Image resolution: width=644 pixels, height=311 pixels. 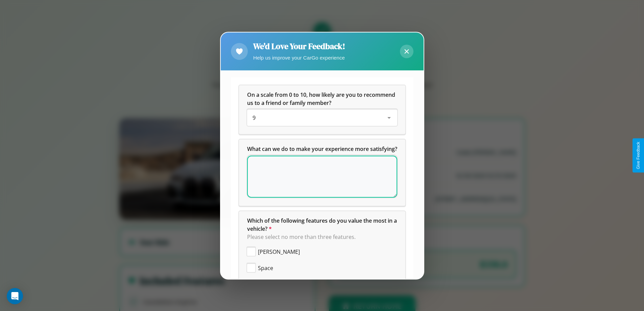 What do you see at coordinates (322, 149) in the screenshot?
I see `span: What can we do to make your experience more satisfying?` at bounding box center [322, 149].